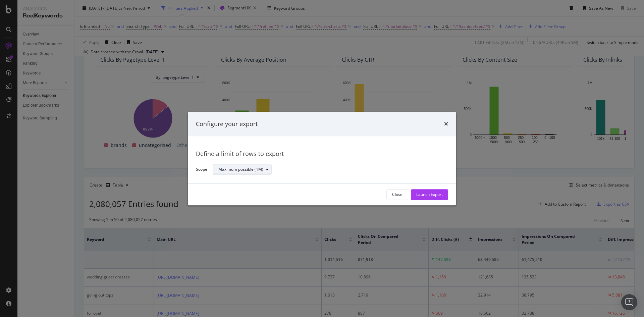  Describe the element at coordinates (430, 195) in the screenshot. I see `button: Launch Export` at that location.